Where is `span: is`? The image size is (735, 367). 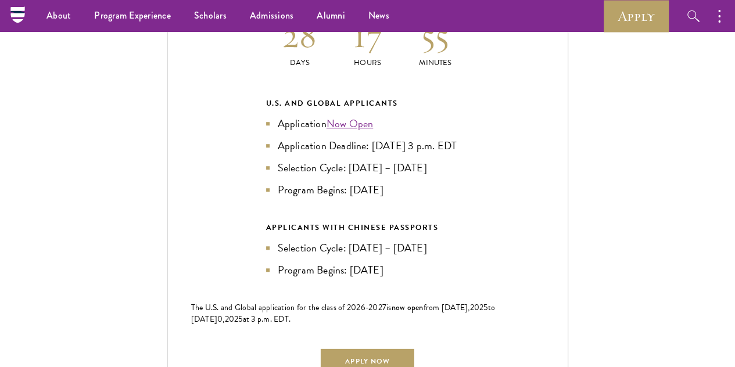
span: is is located at coordinates (389, 307).